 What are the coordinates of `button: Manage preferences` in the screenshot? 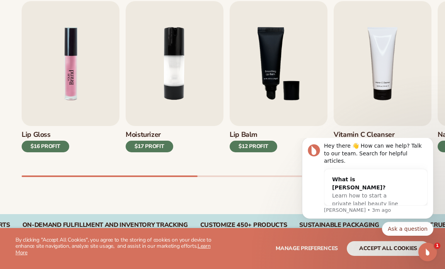 It's located at (307, 249).